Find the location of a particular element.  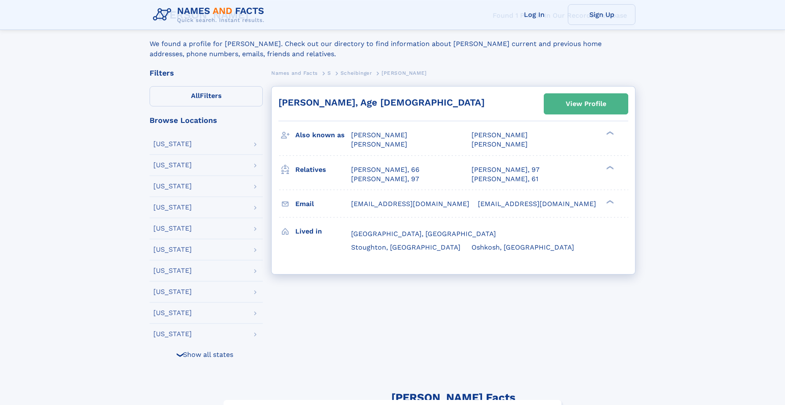

a: View Profile is located at coordinates (586, 104).